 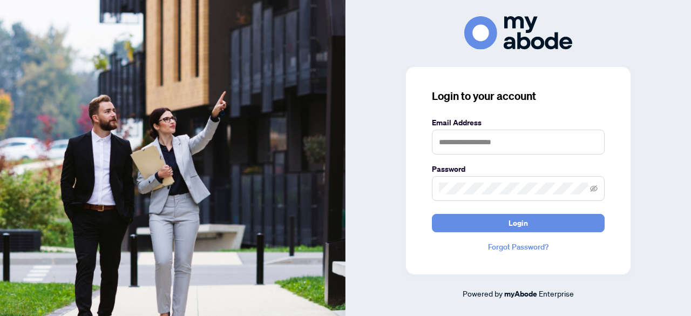 What do you see at coordinates (556, 293) in the screenshot?
I see `span: Enterprise` at bounding box center [556, 293].